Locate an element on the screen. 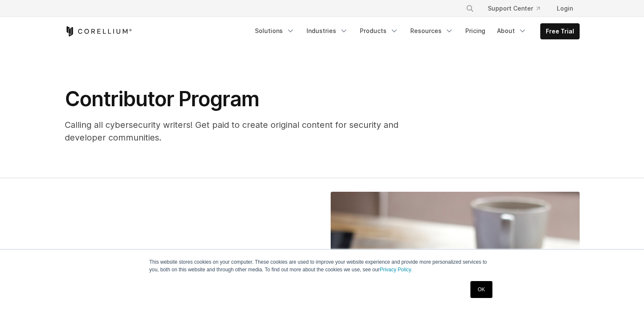  h1: Contributor Program is located at coordinates (243, 99).